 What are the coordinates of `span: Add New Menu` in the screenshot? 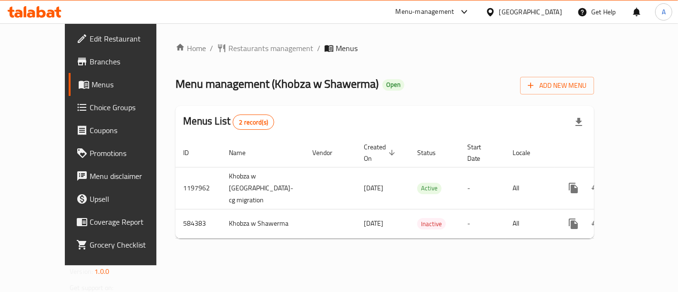 It's located at (557, 85).